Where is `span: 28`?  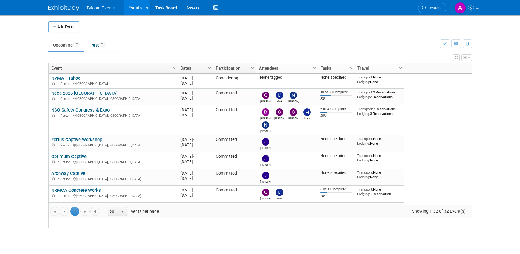 span: 28 is located at coordinates (103, 44).